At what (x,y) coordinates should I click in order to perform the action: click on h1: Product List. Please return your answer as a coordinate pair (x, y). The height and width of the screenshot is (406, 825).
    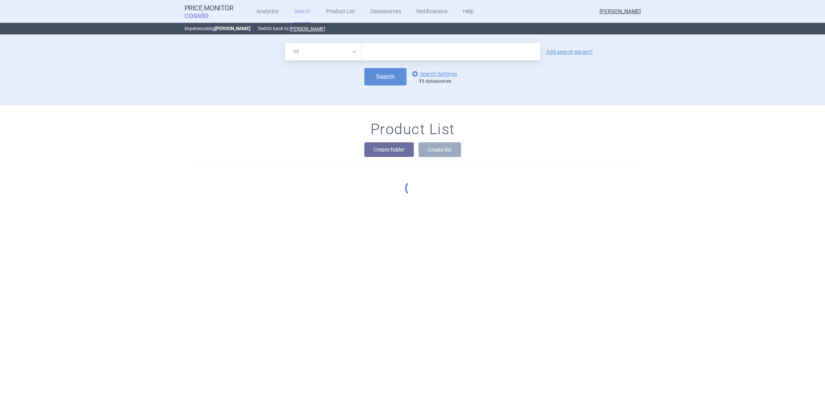
    Looking at the image, I should click on (413, 130).